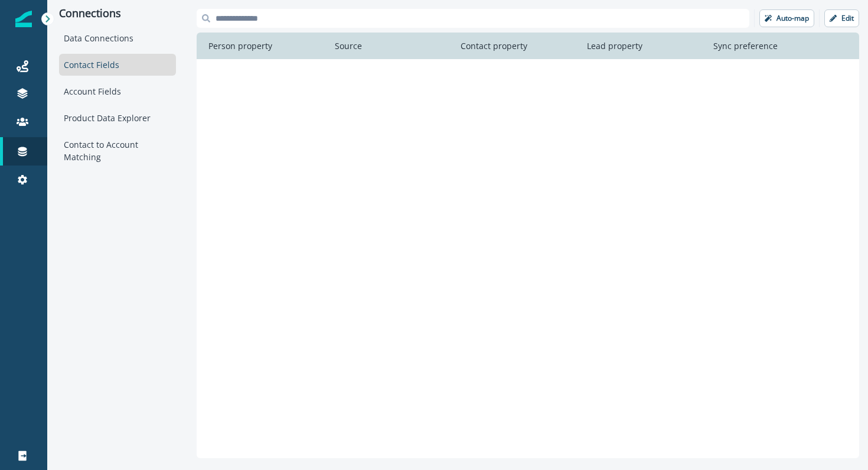 Image resolution: width=868 pixels, height=470 pixels. I want to click on div: Product Data Explorer, so click(118, 118).